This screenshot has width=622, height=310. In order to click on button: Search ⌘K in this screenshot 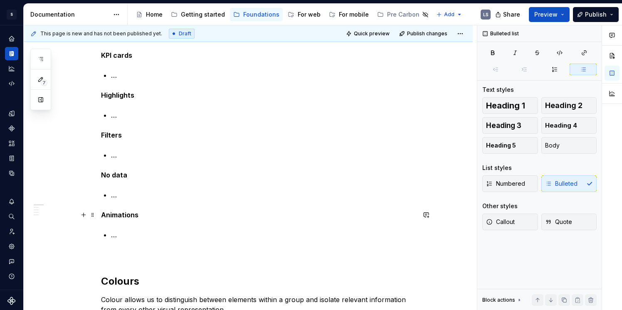, I will do `click(12, 216)`.